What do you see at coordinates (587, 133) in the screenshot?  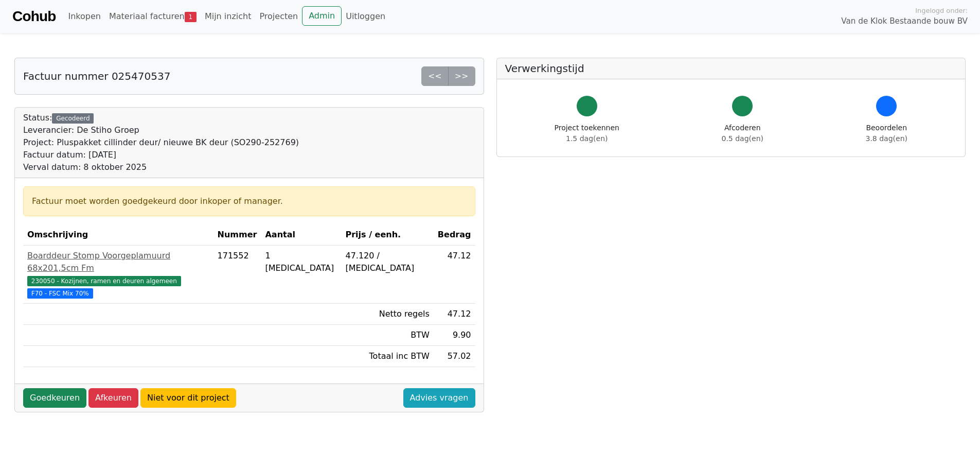 I see `div: Project toekennen` at bounding box center [587, 133].